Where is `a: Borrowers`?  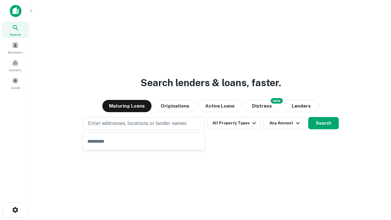 a: Borrowers is located at coordinates (15, 48).